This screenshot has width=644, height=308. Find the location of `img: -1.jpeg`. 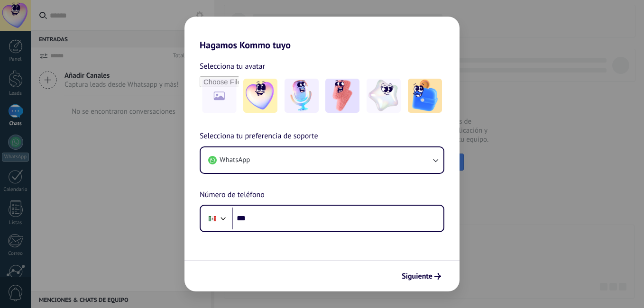

img: -1.jpeg is located at coordinates (260, 96).